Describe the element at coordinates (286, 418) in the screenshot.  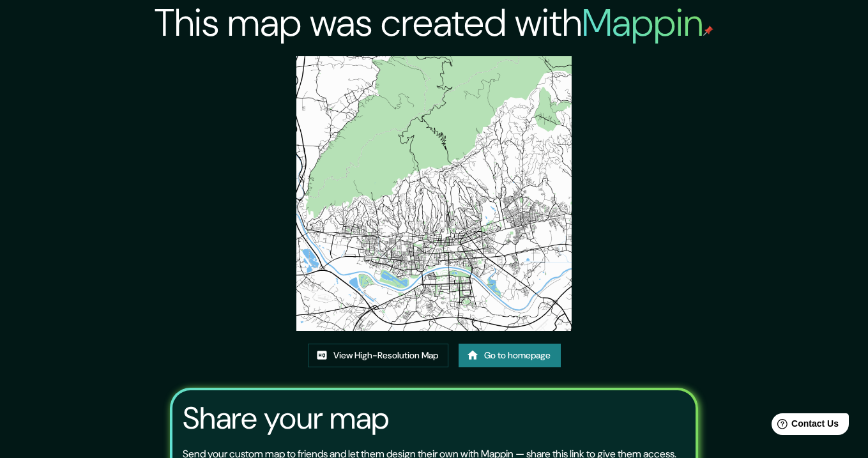
I see `h3: Share your map` at that location.